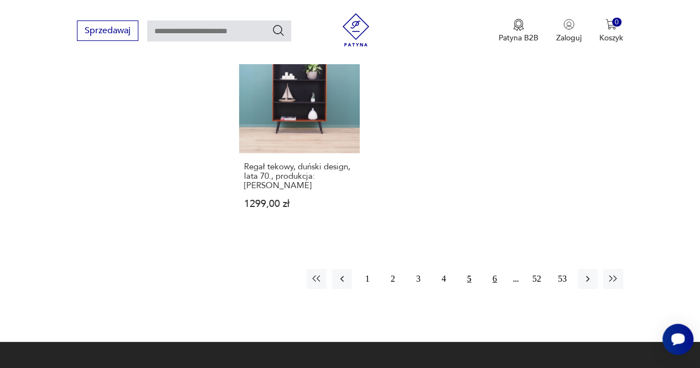  What do you see at coordinates (569, 31) in the screenshot?
I see `button: Zaloguj` at bounding box center [569, 31].